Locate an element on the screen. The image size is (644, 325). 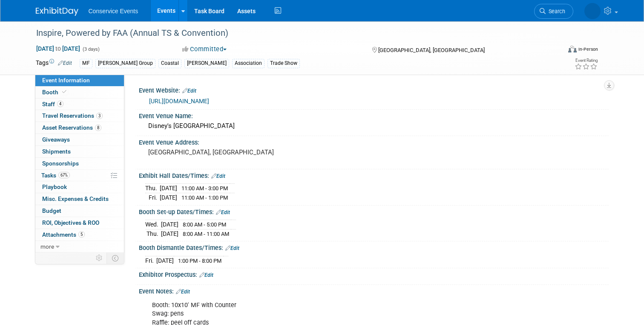
span: Playbook is located at coordinates (55, 187).